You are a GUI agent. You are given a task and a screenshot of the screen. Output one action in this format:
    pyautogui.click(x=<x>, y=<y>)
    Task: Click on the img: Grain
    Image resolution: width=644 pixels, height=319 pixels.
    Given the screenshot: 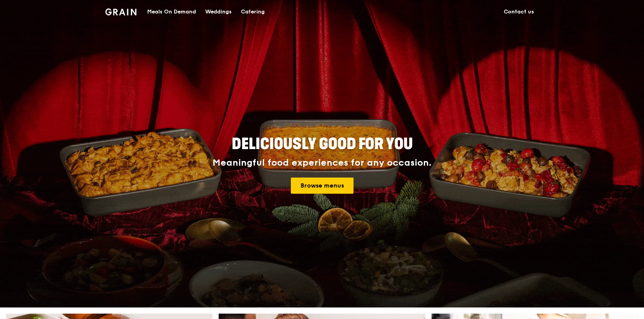 What is the action you would take?
    pyautogui.click(x=121, y=12)
    